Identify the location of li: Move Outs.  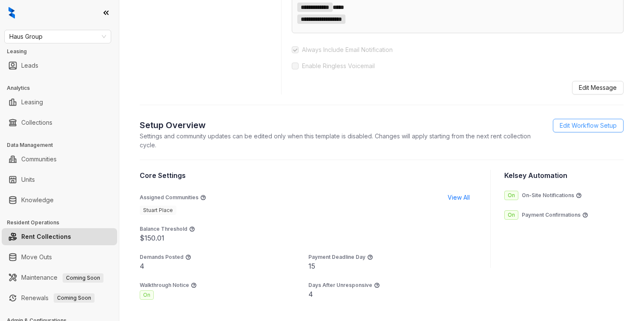
(59, 257).